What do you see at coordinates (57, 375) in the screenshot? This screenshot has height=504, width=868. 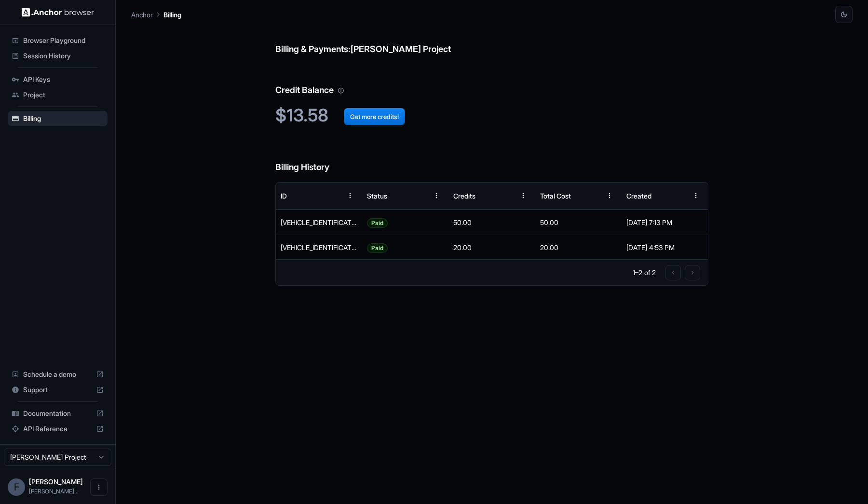 I see `span: Schedule a demo` at bounding box center [57, 375].